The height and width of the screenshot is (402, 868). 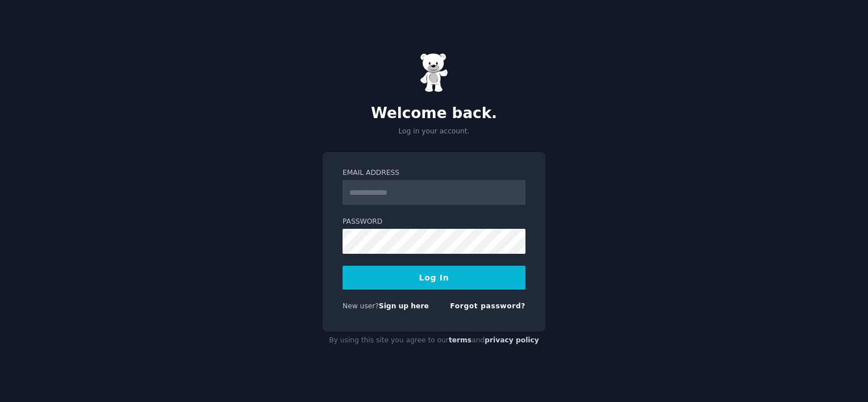 I want to click on label: Email Address, so click(x=434, y=173).